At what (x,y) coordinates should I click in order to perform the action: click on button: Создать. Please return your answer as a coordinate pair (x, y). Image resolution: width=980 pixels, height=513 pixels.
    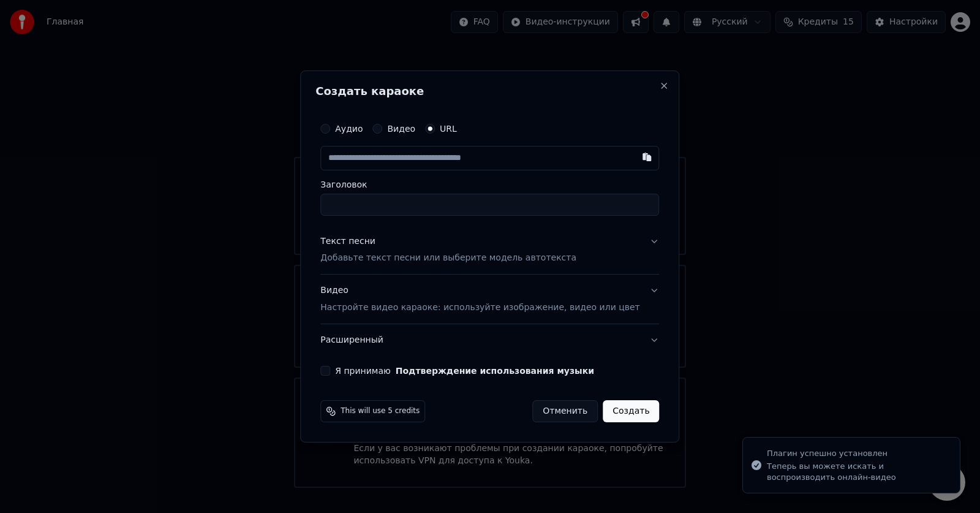
    Looking at the image, I should click on (631, 411).